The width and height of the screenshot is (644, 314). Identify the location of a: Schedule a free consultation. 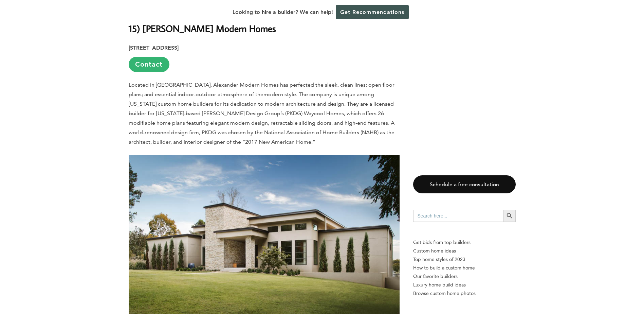
(465, 184).